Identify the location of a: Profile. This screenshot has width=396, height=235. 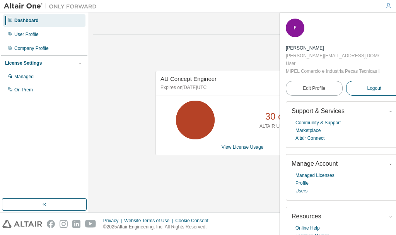
(302, 183).